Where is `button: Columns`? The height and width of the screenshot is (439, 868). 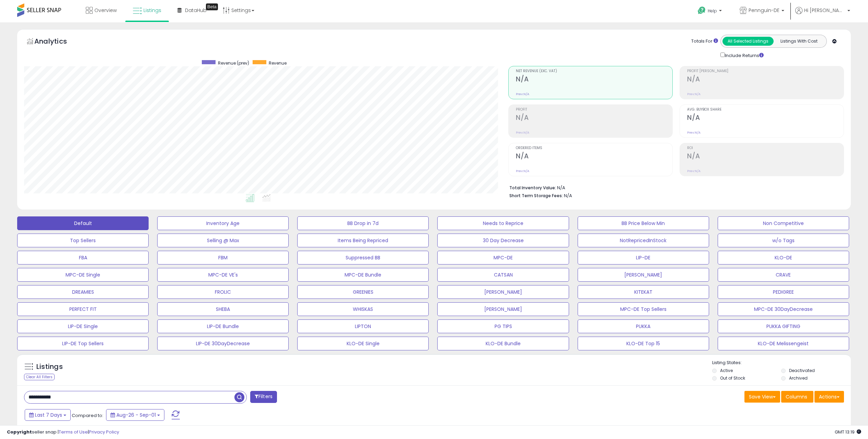 button: Columns is located at coordinates (798, 396).